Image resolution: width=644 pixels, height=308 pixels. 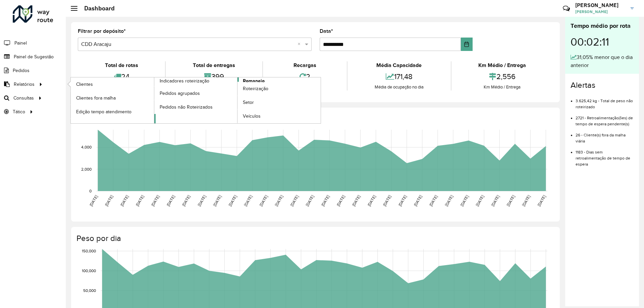 I want to click on span: Painel de Sugestão, so click(x=34, y=57).